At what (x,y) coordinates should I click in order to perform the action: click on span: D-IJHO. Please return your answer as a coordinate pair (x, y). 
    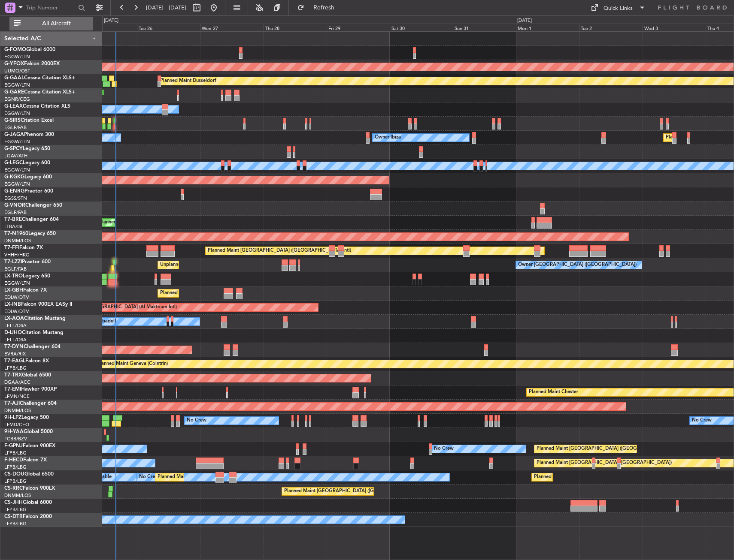
    Looking at the image, I should click on (13, 333).